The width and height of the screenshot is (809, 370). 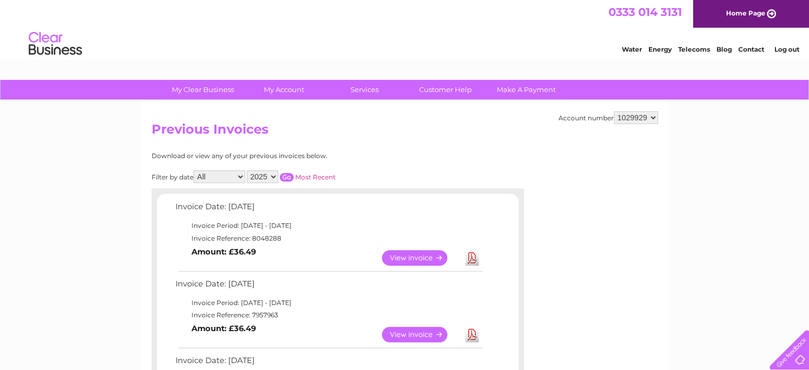 I want to click on a: Water, so click(x=632, y=49).